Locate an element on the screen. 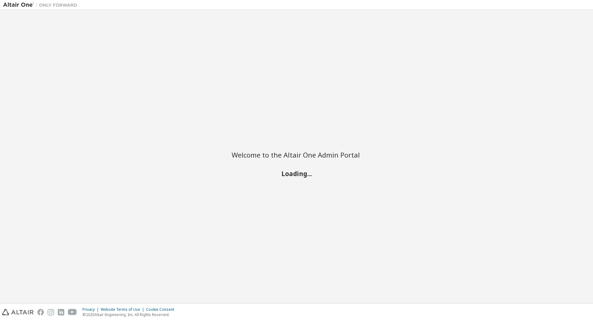 This screenshot has height=321, width=593. img: Altair One is located at coordinates (42, 5).